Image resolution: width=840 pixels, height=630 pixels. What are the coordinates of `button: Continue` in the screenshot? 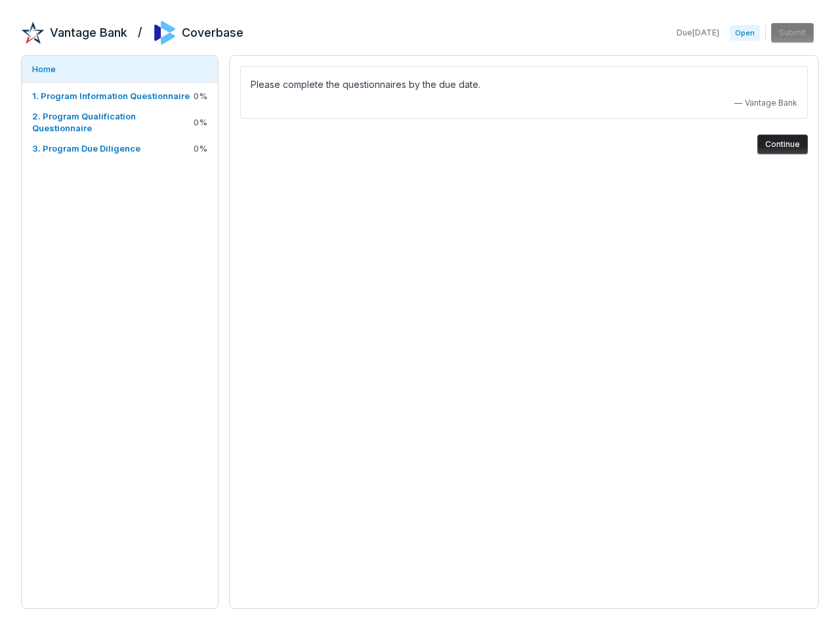 It's located at (782, 145).